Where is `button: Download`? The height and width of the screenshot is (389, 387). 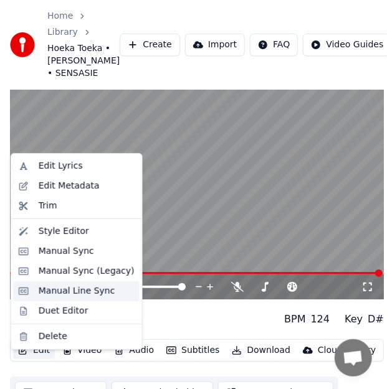
button: Download is located at coordinates (261, 350).